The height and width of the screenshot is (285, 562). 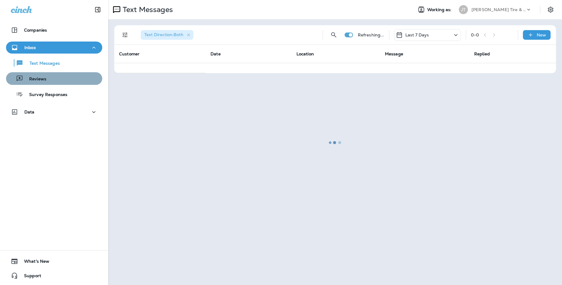 I want to click on button: Text Messages, so click(x=54, y=63).